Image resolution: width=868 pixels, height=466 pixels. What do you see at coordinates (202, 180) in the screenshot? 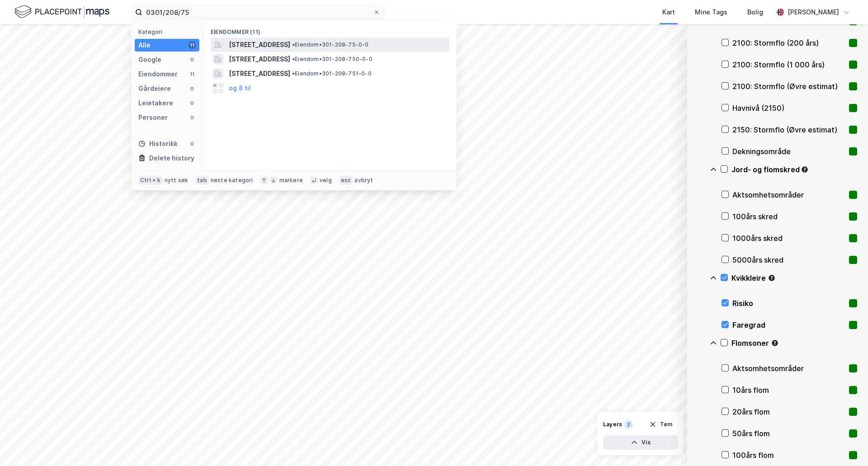
I see `div: tab` at bounding box center [202, 180].